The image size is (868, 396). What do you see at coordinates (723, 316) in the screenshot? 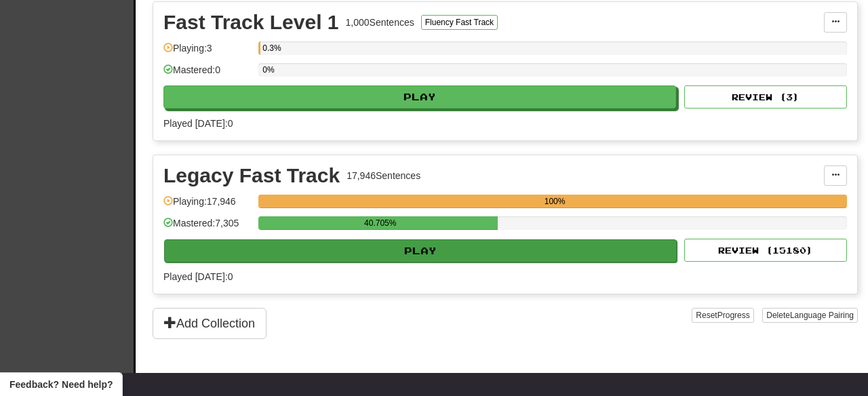
I see `button: ResetProgress` at bounding box center [723, 316].